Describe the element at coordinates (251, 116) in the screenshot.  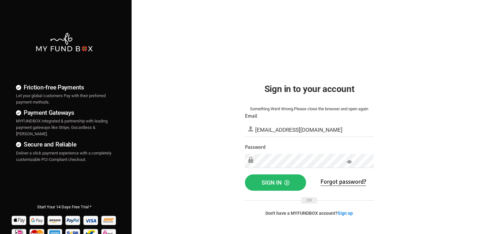
I see `label: Email` at that location.